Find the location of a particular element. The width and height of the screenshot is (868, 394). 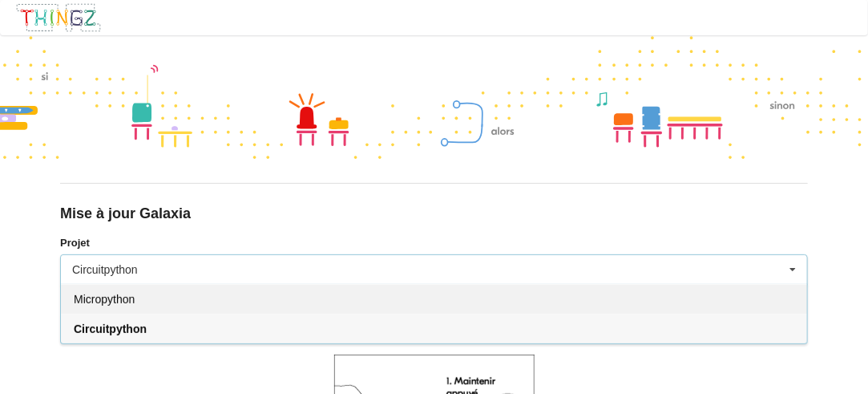

span: Micropython is located at coordinates (104, 299).